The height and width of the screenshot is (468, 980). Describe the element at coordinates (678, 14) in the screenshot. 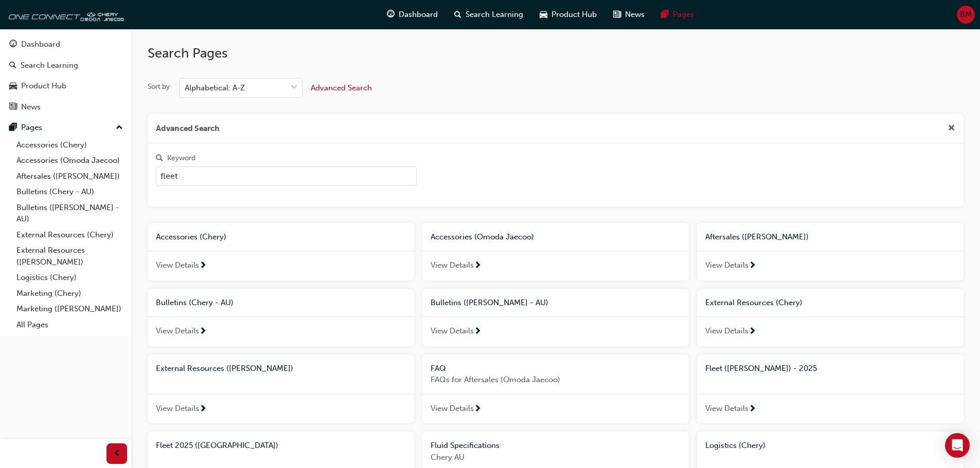

I see `a: pages-iconPages` at that location.